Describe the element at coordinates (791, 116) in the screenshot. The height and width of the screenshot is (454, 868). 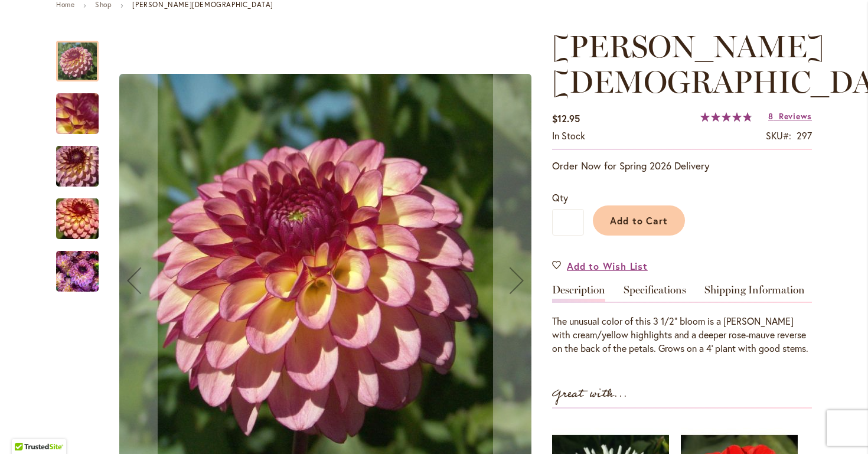
I see `a: 8 Reviews` at that location.